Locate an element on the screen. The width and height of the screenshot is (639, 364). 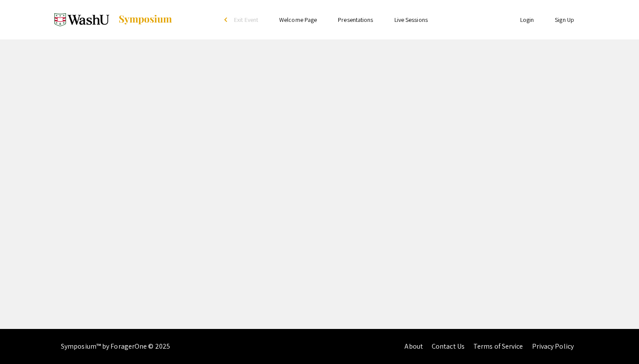
img: Symposium by ForagerOne is located at coordinates (145, 20).